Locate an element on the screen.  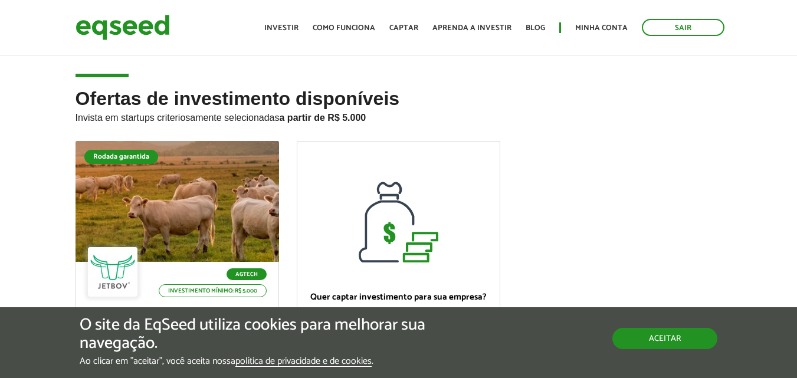
img: EqSeed is located at coordinates (123, 27).